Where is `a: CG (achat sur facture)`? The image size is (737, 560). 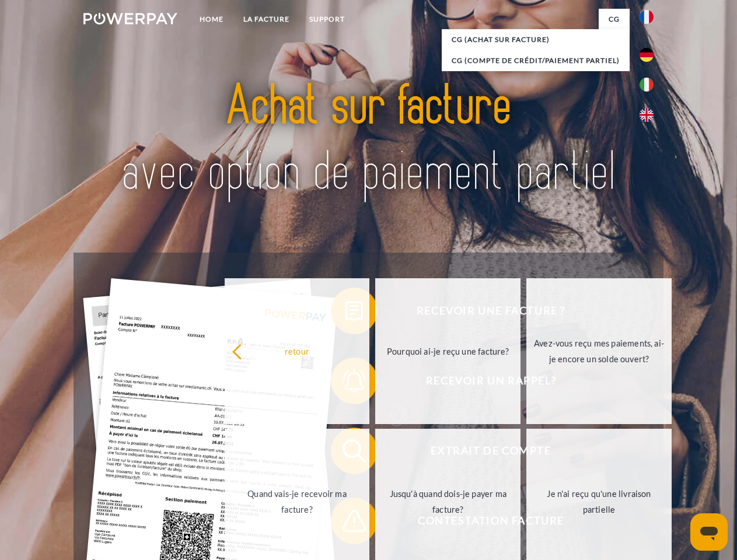
a: CG (achat sur facture) is located at coordinates (536, 40).